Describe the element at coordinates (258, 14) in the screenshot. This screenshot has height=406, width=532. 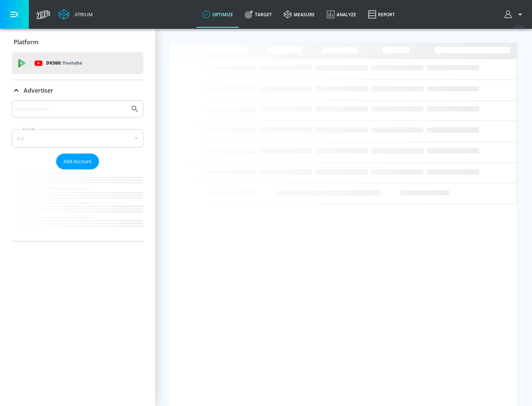
I see `a: Target` at that location.